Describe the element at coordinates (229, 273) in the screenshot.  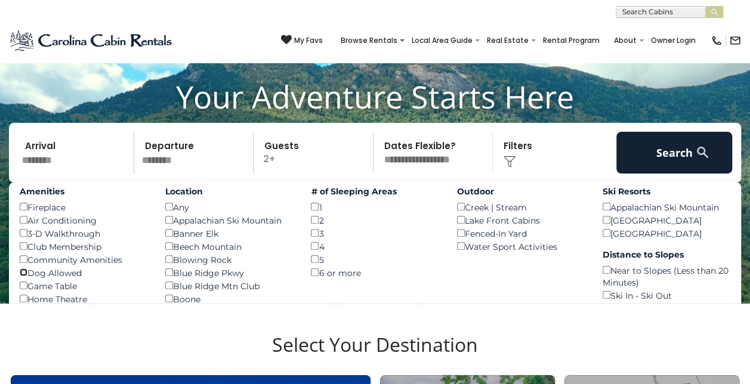
I see `div: Blue Ridge Pkwy` at that location.